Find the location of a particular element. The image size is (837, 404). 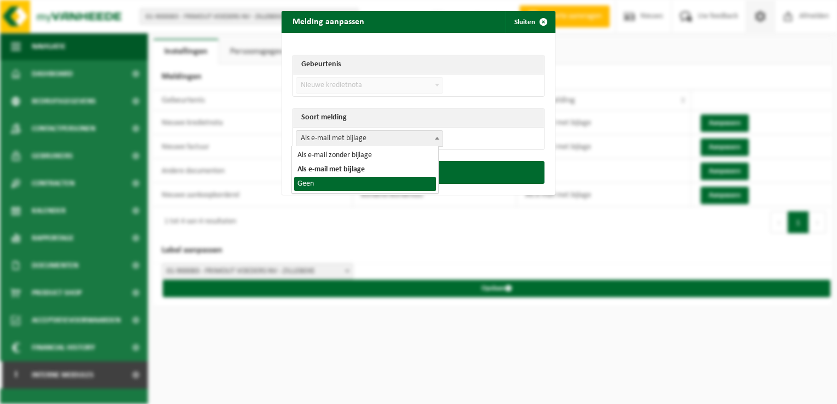

button: Sluiten is located at coordinates (530, 22).